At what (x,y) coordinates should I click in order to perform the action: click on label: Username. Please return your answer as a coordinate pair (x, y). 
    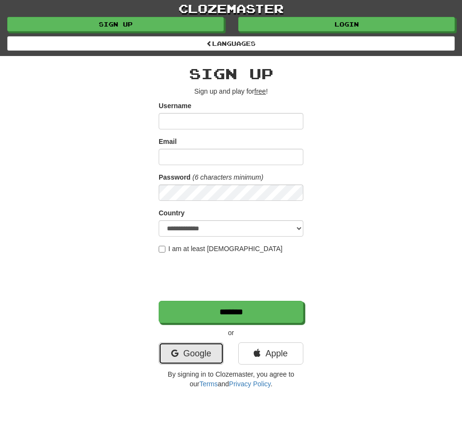
    Looking at the image, I should click on (175, 106).